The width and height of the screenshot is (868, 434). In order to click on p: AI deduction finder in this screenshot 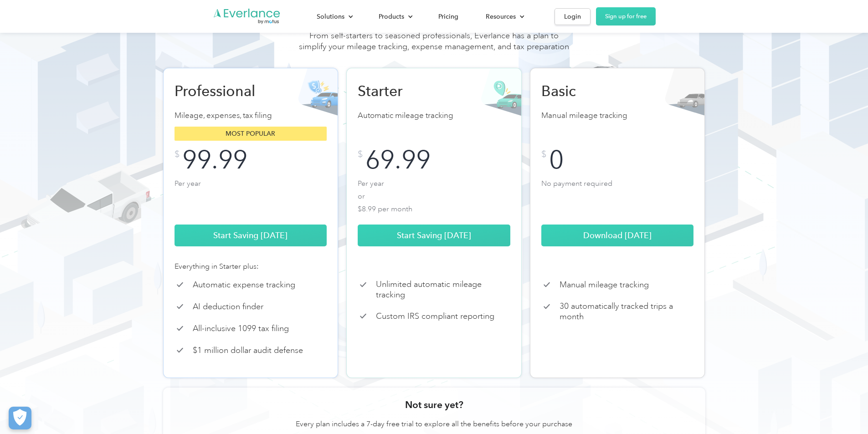, I will do `click(228, 307)`.